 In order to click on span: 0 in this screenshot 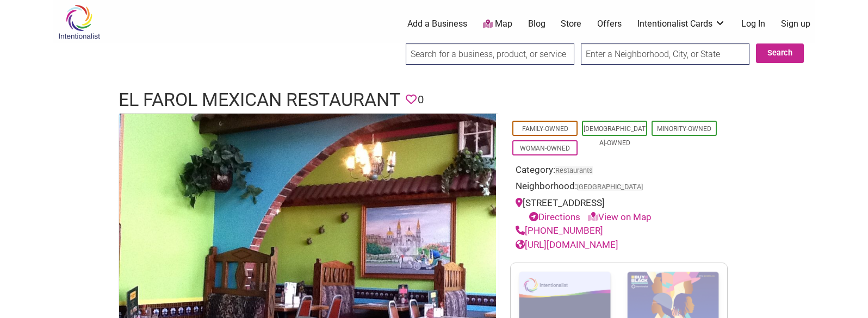, I will do `click(420, 99)`.